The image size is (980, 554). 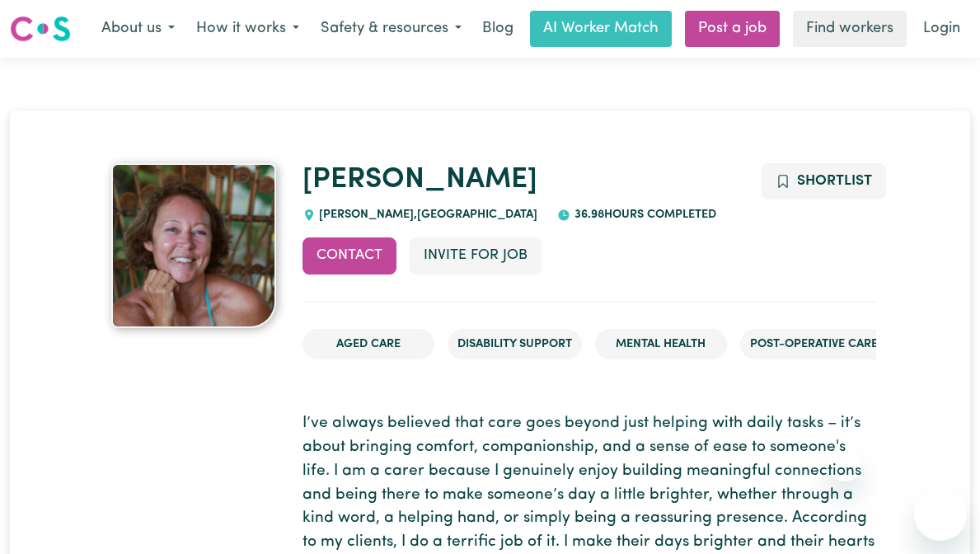 What do you see at coordinates (194, 246) in the screenshot?
I see `img: Vanessa` at bounding box center [194, 246].